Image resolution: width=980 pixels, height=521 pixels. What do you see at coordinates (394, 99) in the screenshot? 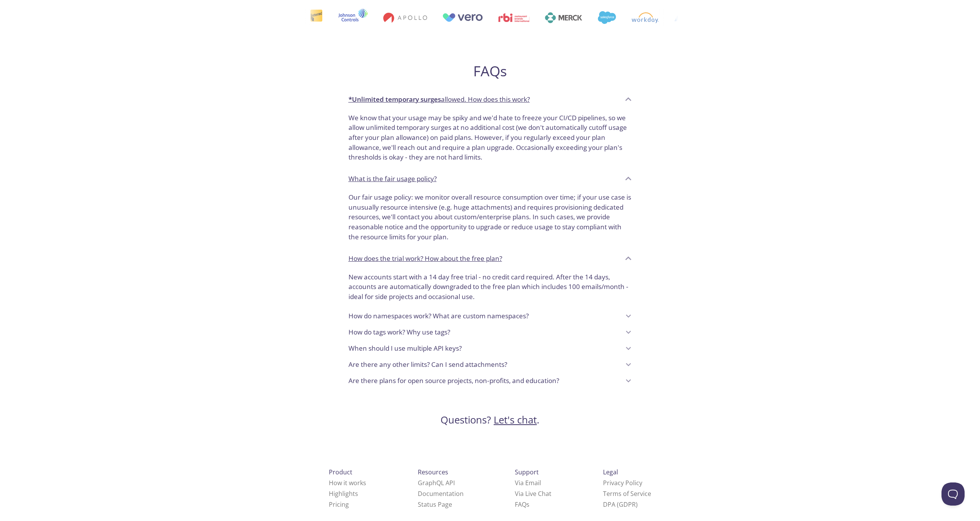
I see `strong: *Unlimited temporary surges` at bounding box center [394, 99].